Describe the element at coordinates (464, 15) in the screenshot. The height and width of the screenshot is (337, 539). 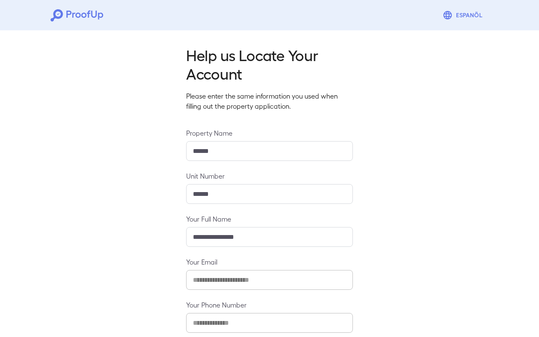
I see `button: Espanõl` at that location.